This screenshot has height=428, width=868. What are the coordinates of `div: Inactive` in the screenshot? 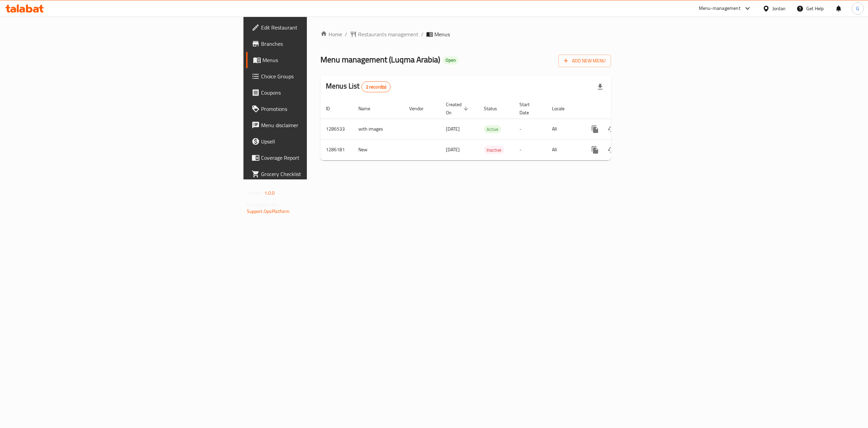 It's located at (494, 150).